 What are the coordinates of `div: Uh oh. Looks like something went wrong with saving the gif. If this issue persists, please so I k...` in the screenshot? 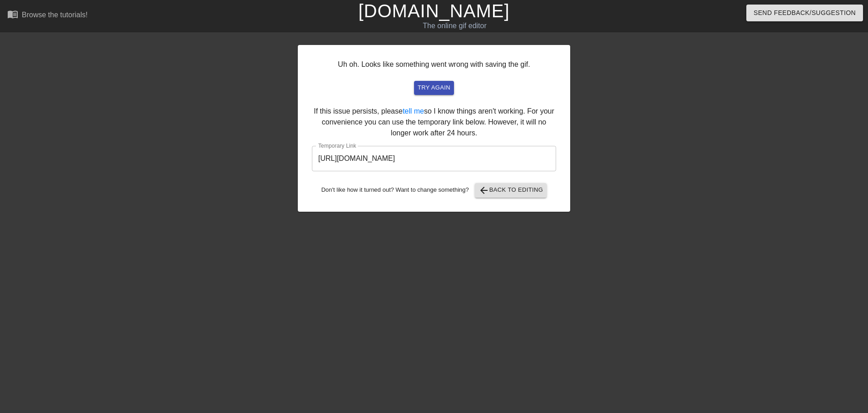 It's located at (434, 128).